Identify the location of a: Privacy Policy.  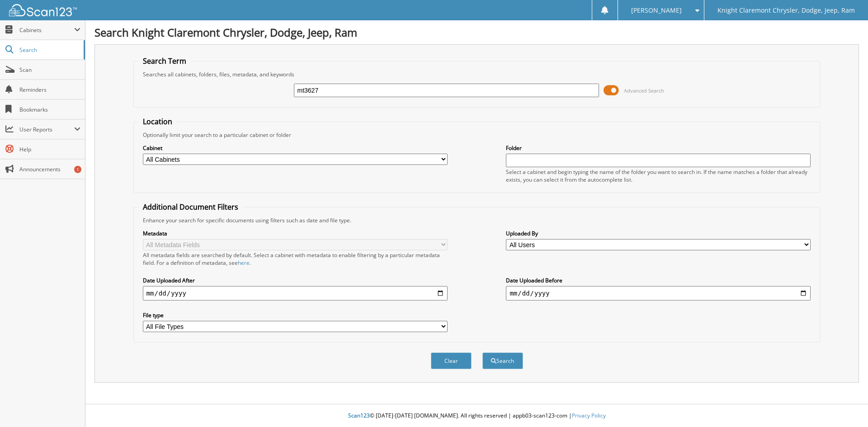
(589, 415).